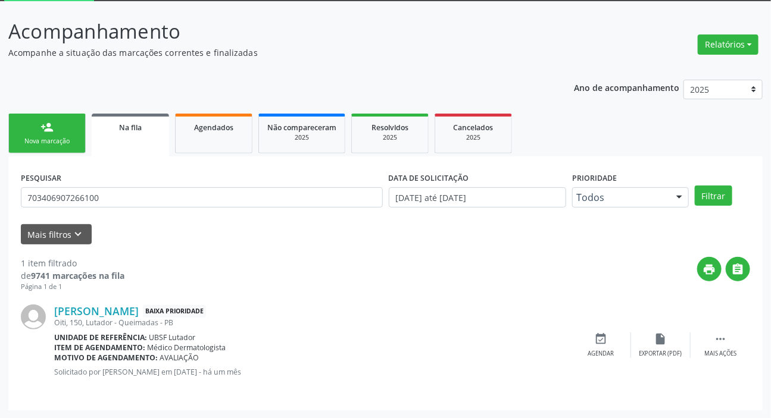 The width and height of the screenshot is (771, 418). Describe the element at coordinates (99, 348) in the screenshot. I see `b: Item de agendamento:` at that location.